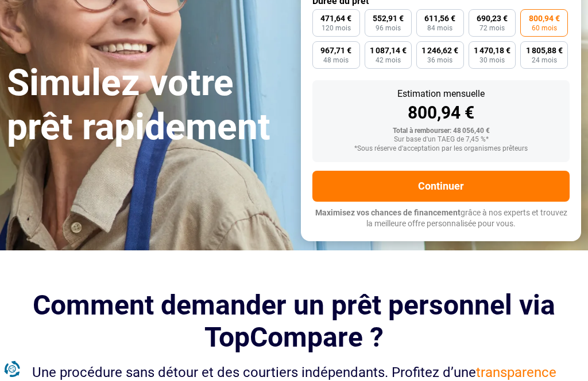 This screenshot has height=381, width=588. Describe the element at coordinates (492, 28) in the screenshot. I see `span: 72 mois` at that location.